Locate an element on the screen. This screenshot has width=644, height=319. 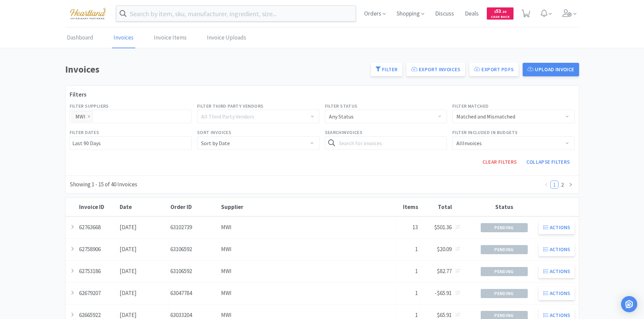
img: cad7bdf275c640399d9c6e0c56f98fd2_10.png is located at coordinates (88, 13).